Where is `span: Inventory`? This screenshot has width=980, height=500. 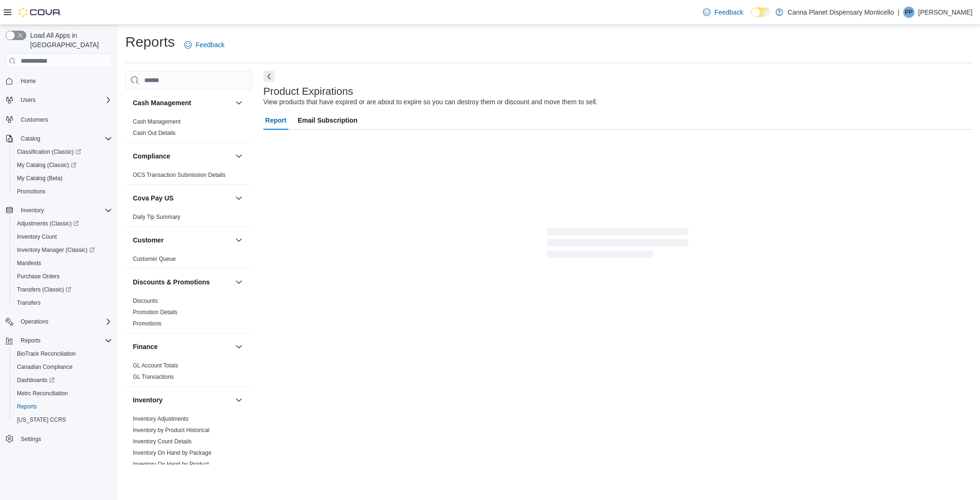
span: Inventory is located at coordinates (64, 210).